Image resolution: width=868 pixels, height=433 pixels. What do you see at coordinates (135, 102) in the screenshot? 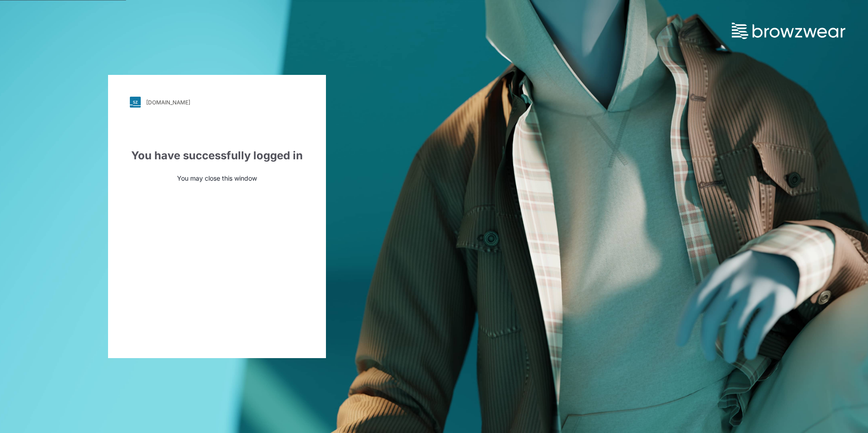
I see `img: svg+xml;base64,PHN2ZyB3aWR0aD0iMjgiIGhlaWdodD0iMjgiIHZpZXdCb3g9IjAgMCAyOCAyOCIgZmlsbD0ibm9uZSIgeG...` at bounding box center [135, 102].